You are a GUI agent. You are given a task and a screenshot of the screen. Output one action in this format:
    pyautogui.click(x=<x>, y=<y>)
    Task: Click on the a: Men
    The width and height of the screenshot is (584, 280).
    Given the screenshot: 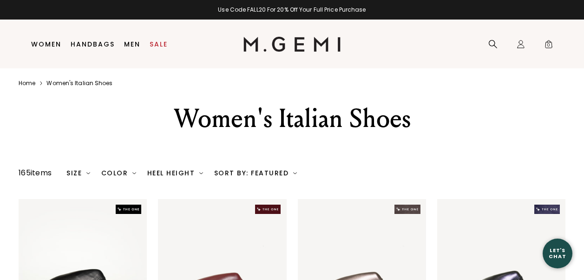 What is the action you would take?
    pyautogui.click(x=132, y=44)
    